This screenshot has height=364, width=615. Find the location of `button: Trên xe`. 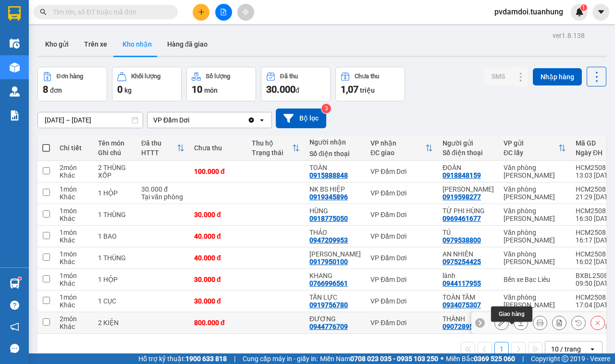

button: Trên xe is located at coordinates (96, 44).